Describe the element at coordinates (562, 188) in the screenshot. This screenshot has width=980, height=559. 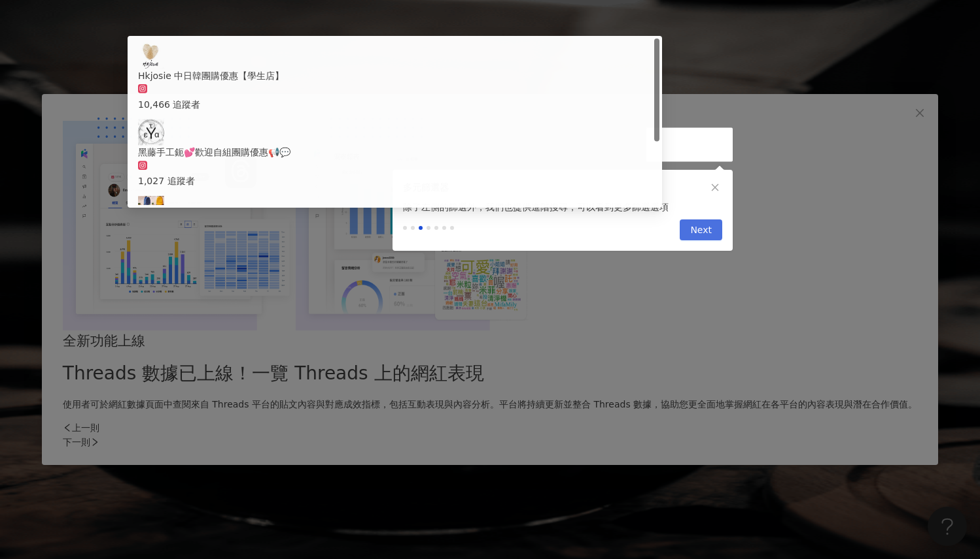
I see `div: 多元篩選器` at that location.